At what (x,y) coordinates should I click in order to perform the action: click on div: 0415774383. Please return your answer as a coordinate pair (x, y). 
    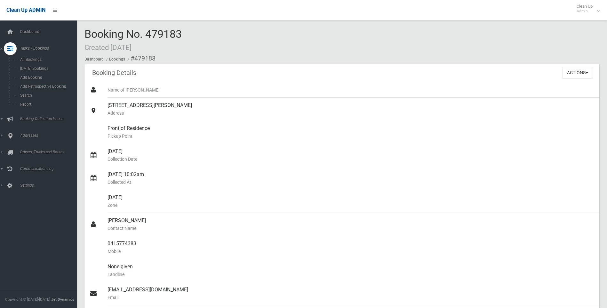
    Looking at the image, I should click on (351, 247).